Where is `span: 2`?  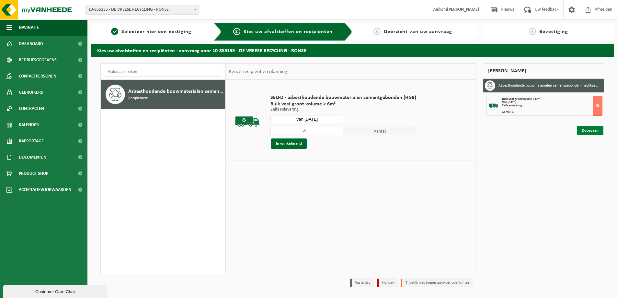 span: 2 is located at coordinates (237, 31).